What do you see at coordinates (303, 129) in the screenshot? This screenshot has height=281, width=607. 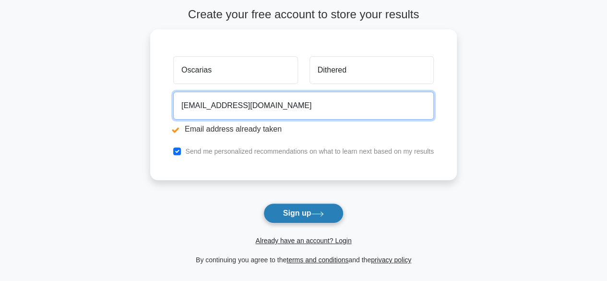 I see `li: Email address already taken` at bounding box center [303, 129].